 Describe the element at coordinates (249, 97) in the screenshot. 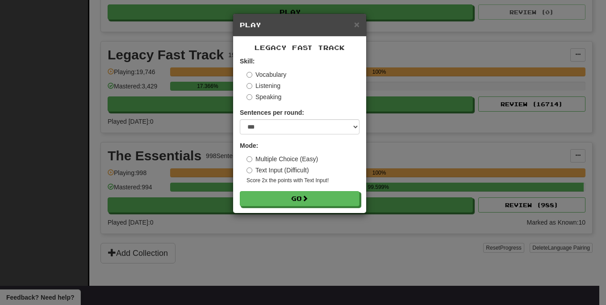

I see `input: Speaking` at that location.